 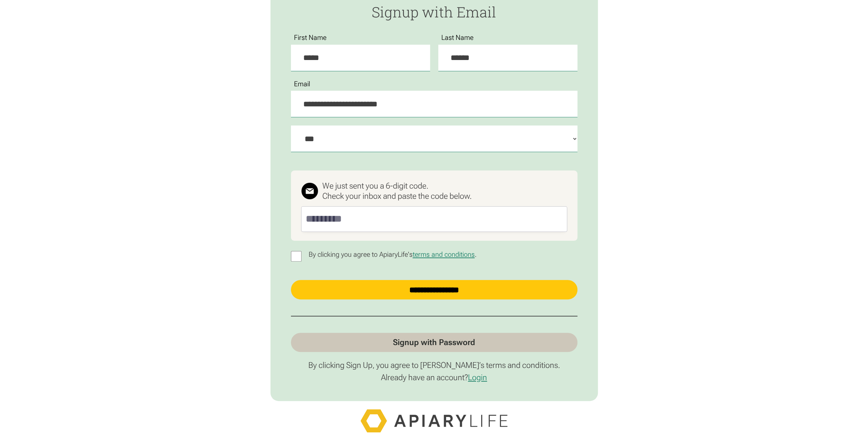 I want to click on label: Last Name, so click(x=458, y=38).